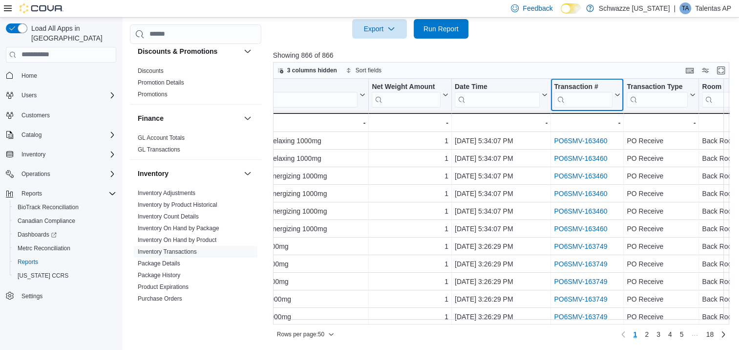  Describe the element at coordinates (163, 287) in the screenshot. I see `span: Product Expirations` at that location.